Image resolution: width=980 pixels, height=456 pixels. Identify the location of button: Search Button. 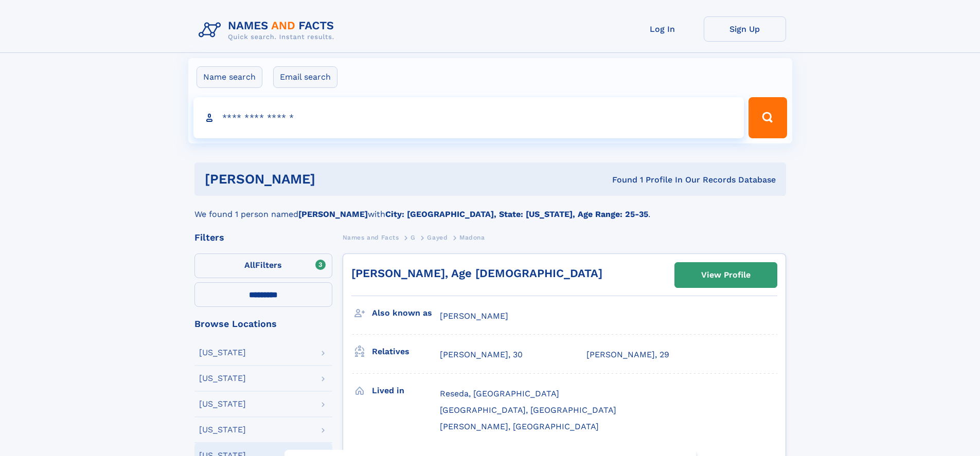
(768, 118).